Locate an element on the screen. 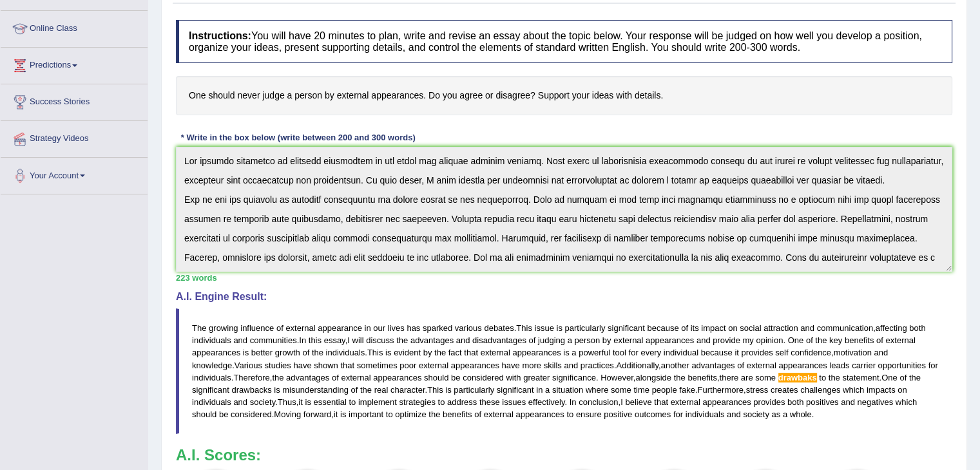 This screenshot has width=980, height=470. span: Various is located at coordinates (248, 365).